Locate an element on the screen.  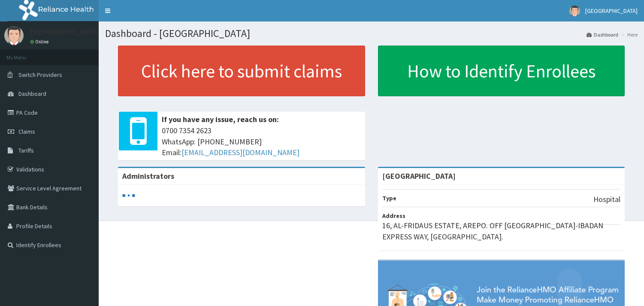
a: How to Identify Enrollees is located at coordinates (502, 71).